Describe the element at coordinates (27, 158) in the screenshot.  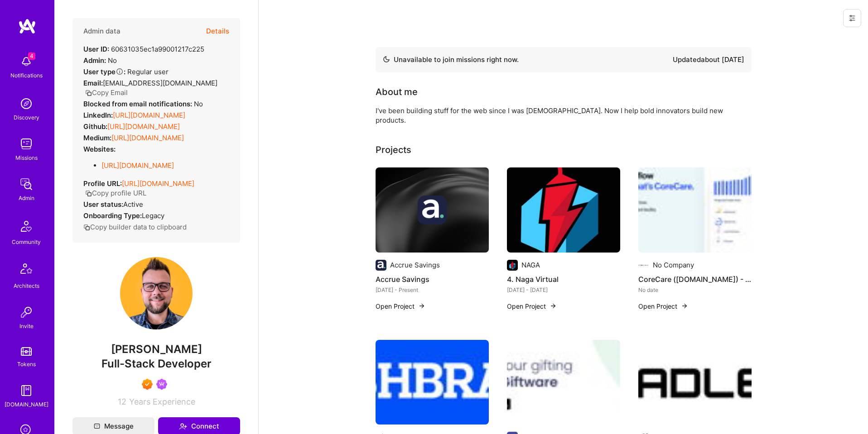
I see `div: Missions` at that location.